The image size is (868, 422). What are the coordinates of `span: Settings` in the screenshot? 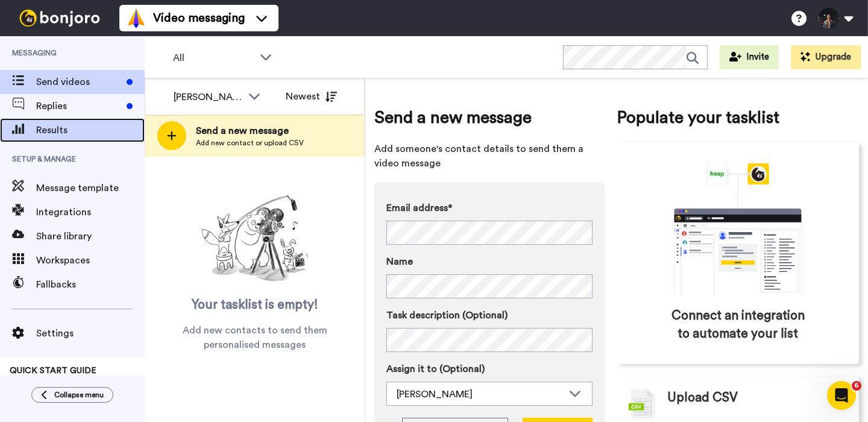 It's located at (91, 334).